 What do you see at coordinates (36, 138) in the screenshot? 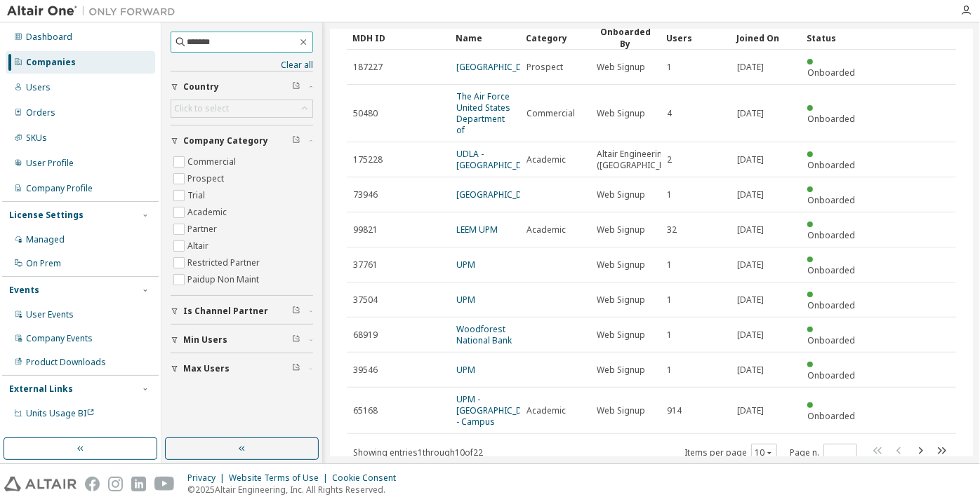
I see `div: SKUs` at bounding box center [36, 138].